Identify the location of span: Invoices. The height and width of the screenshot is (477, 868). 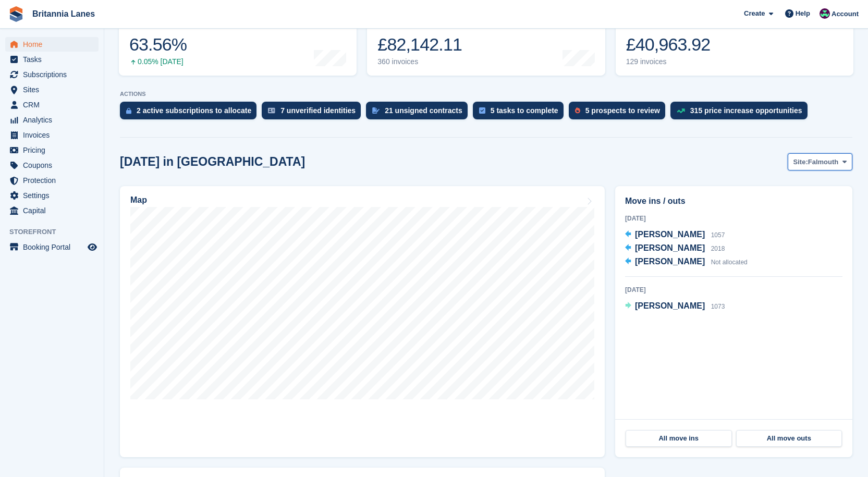
(54, 135).